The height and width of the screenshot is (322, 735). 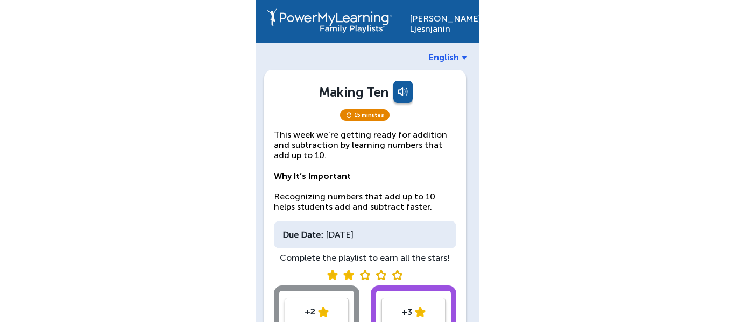 What do you see at coordinates (329, 20) in the screenshot?
I see `img: PowerMyLearning Connect` at bounding box center [329, 20].